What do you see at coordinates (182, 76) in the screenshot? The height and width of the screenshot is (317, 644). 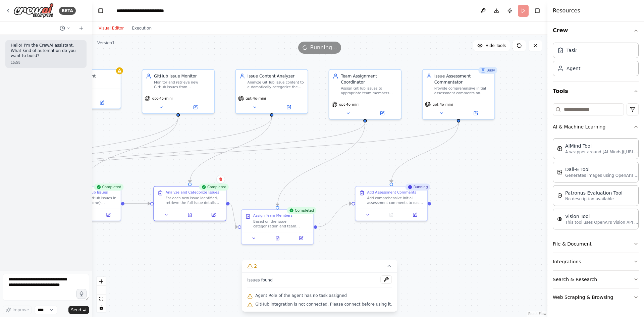 I see `div: GitHub Issue Monitor` at bounding box center [182, 76].